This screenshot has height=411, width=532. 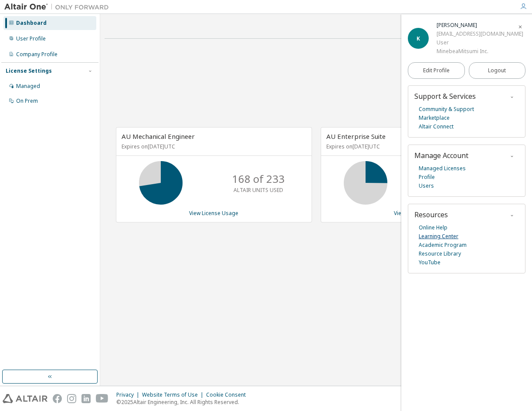 What do you see at coordinates (27, 101) in the screenshot?
I see `div: On Prem` at bounding box center [27, 101].